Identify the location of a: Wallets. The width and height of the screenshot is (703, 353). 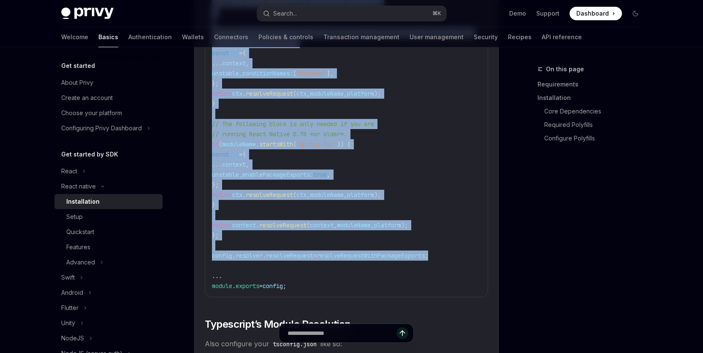
(193, 37).